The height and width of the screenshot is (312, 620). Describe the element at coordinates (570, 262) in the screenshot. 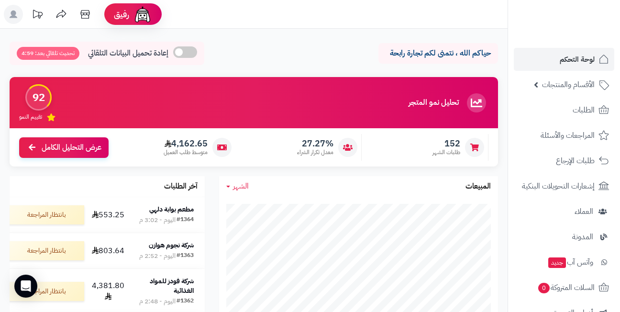

I see `span: وآتس آب` at that location.